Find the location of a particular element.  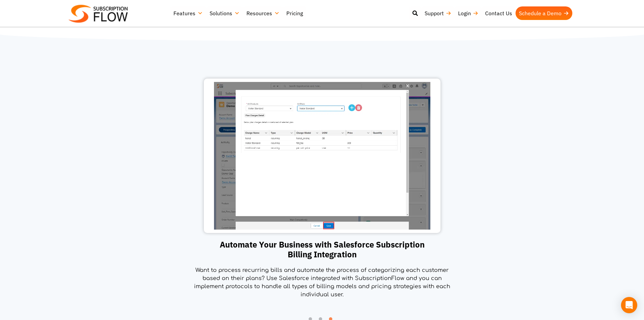

p: Want to process recurring bills and automate the process of categorizing each customer based on t... is located at coordinates (322, 282).